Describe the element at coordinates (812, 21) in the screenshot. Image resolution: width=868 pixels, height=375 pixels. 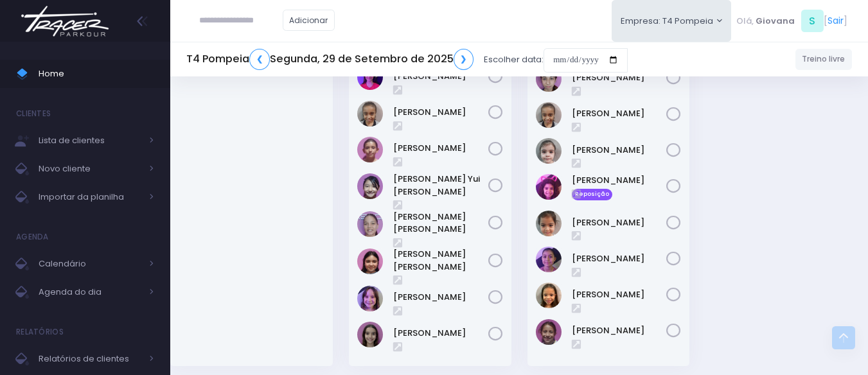
I see `span: S` at that location.